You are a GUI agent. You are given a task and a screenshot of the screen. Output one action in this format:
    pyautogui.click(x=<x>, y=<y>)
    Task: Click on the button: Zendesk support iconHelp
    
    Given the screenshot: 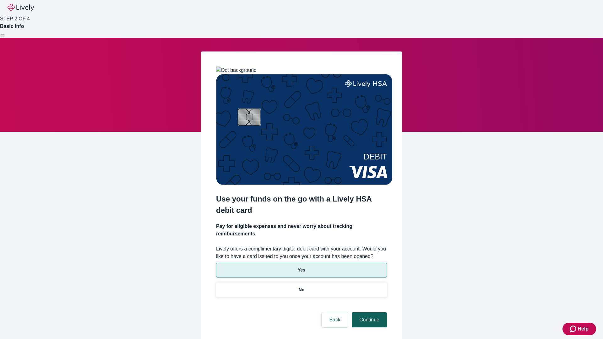 What is the action you would take?
    pyautogui.click(x=579, y=329)
    